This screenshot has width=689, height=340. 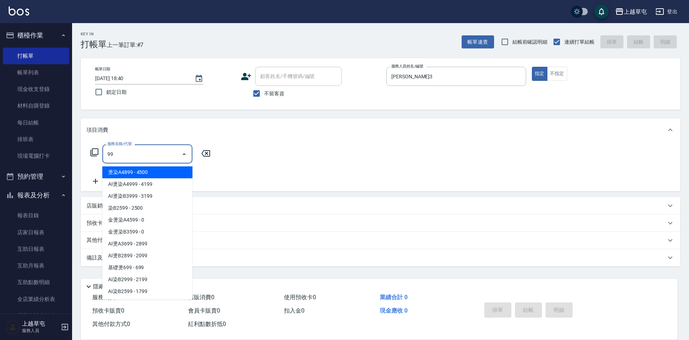 I want to click on span: 金燙染A4599 - 0, so click(x=147, y=220).